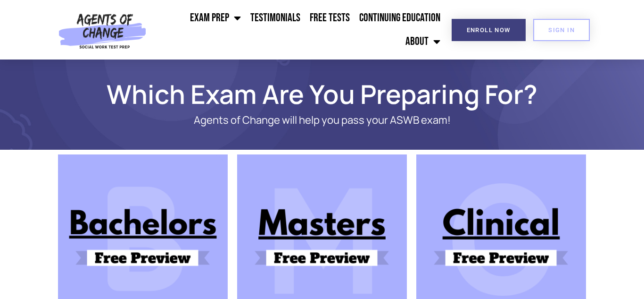 The width and height of the screenshot is (644, 299). Describe the element at coordinates (489, 30) in the screenshot. I see `a: Enroll Now` at that location.